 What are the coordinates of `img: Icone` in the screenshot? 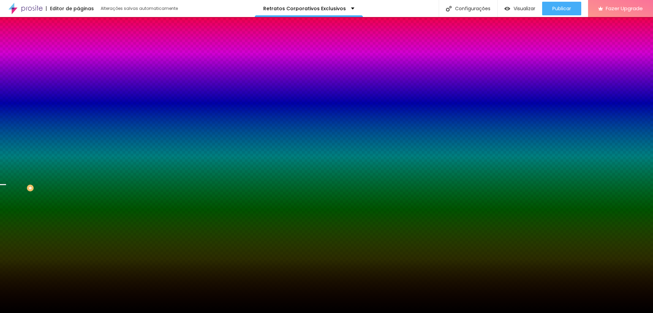 It's located at (449, 9).